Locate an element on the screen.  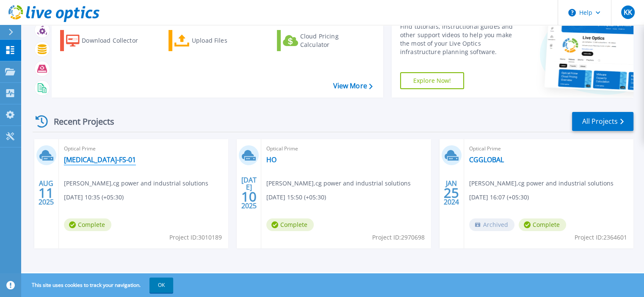
div: AUG 2025 is located at coordinates (46, 193).